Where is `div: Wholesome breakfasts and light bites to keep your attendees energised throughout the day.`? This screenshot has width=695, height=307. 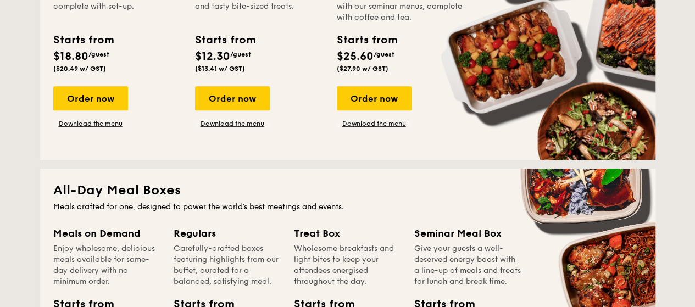
div: Wholesome breakfasts and light bites to keep your attendees energised throughout the day. is located at coordinates (347, 265).